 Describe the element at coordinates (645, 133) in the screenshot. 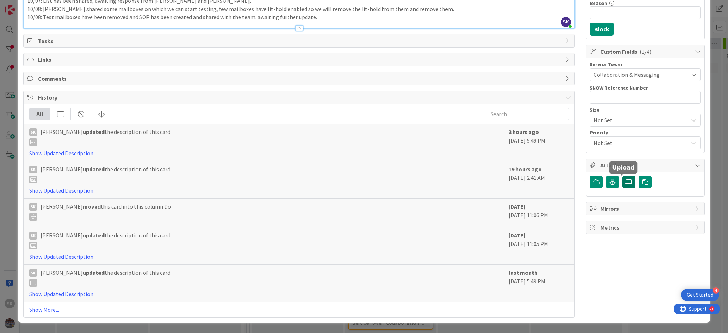

I see `div: Priority` at that location.